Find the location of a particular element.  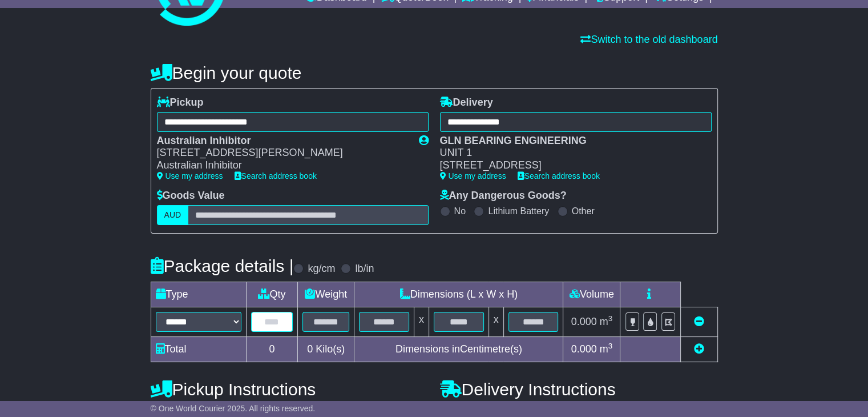

label: AUD is located at coordinates (173, 215).